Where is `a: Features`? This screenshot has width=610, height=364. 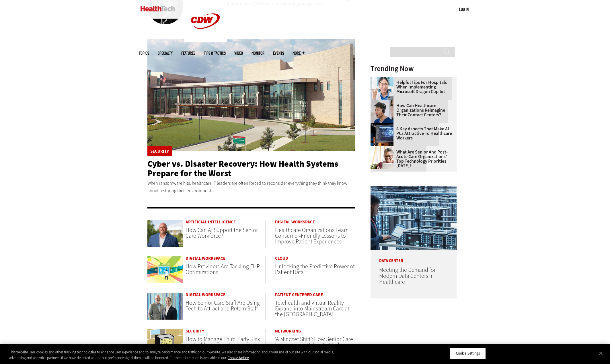
a: Features is located at coordinates (188, 53).